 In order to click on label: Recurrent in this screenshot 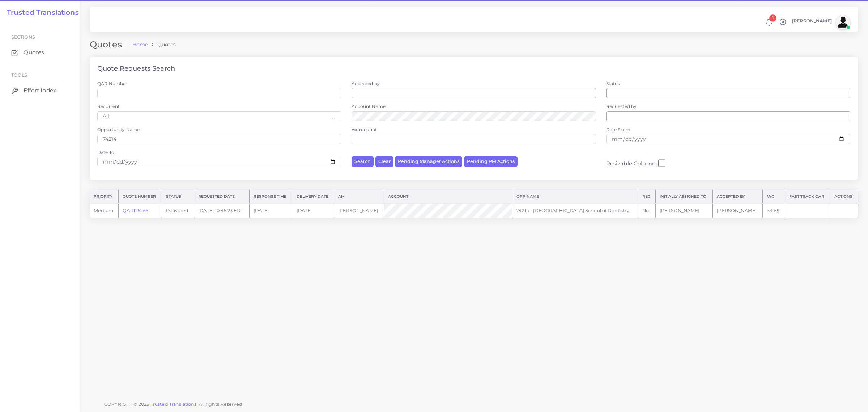, I will do `click(109, 106)`.